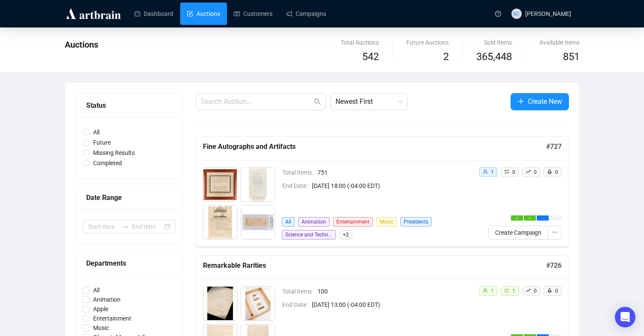 The image size is (644, 336). Describe the element at coordinates (369, 102) in the screenshot. I see `span: Newest First` at that location.